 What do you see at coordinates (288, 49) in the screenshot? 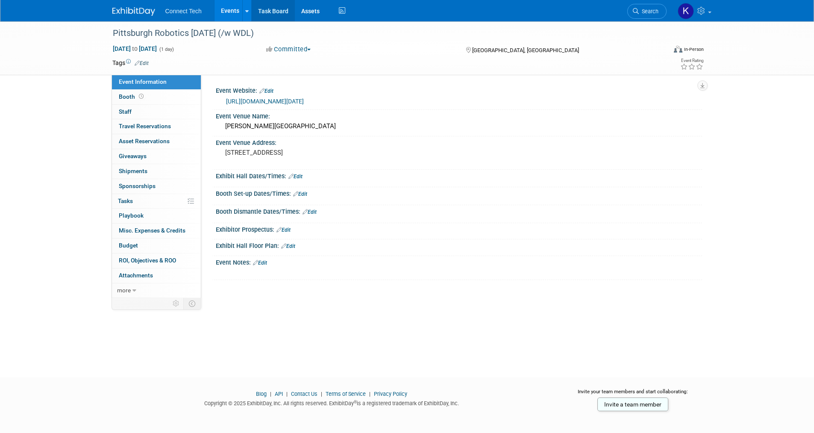
I see `button: Committed` at bounding box center [288, 49].